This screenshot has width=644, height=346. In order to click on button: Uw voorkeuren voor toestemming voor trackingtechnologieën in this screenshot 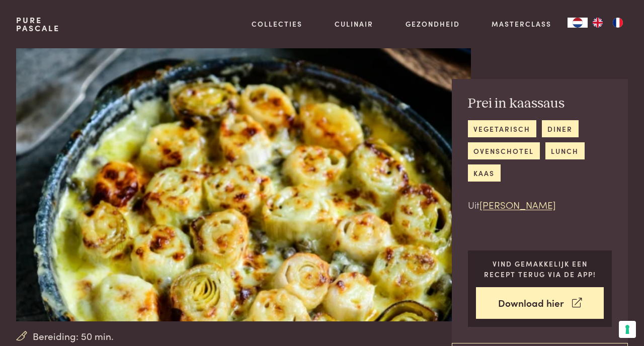, I will do `click(627, 329)`.